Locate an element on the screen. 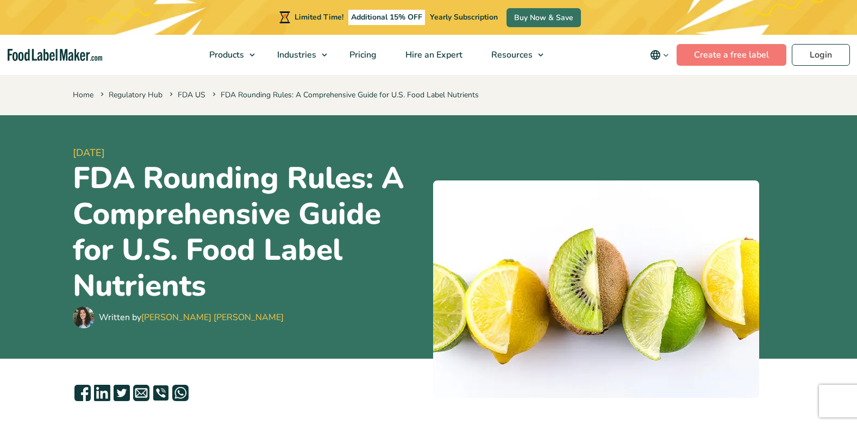 Image resolution: width=857 pixels, height=425 pixels. a: Regulatory Hub is located at coordinates (135, 95).